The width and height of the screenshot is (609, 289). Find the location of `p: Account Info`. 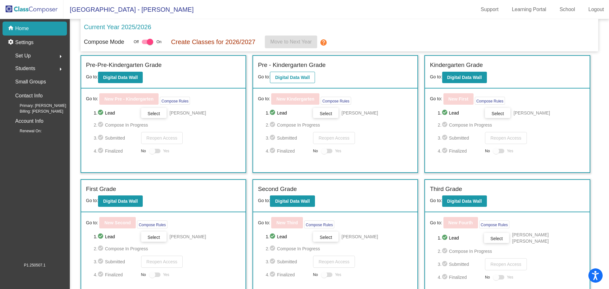

p: Account Info is located at coordinates (29, 121).